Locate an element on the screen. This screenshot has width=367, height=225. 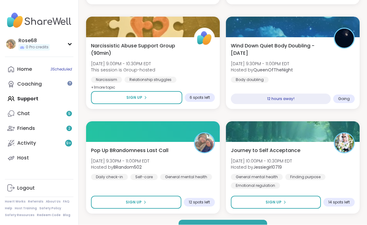
span: 6 spots left is located at coordinates (200, 98).